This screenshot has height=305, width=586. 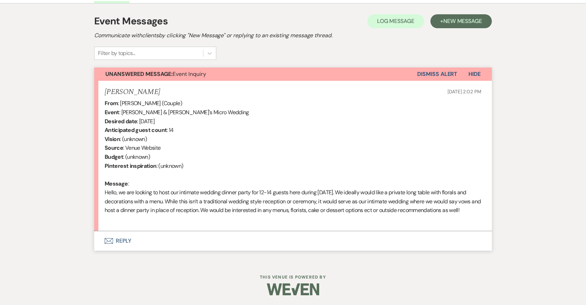 I want to click on div: Filter by topics..., so click(x=116, y=53).